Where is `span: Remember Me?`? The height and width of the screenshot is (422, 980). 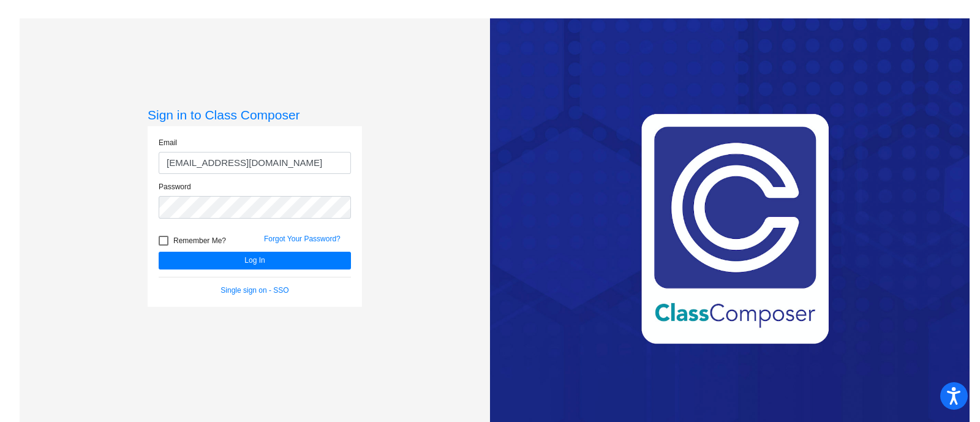 span: Remember Me? is located at coordinates (200, 241).